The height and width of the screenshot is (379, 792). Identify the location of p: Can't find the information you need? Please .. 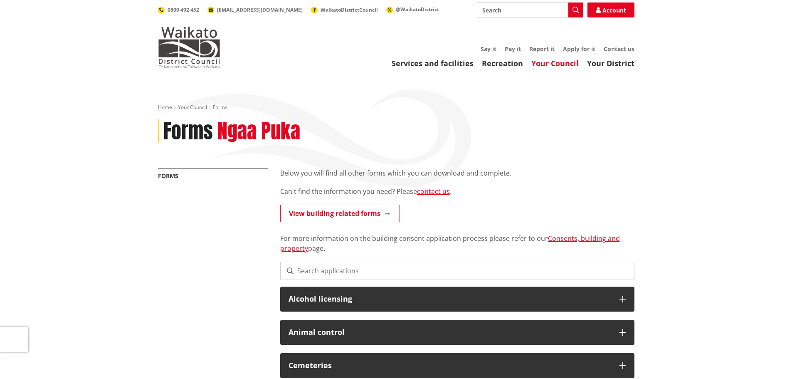
(457, 191).